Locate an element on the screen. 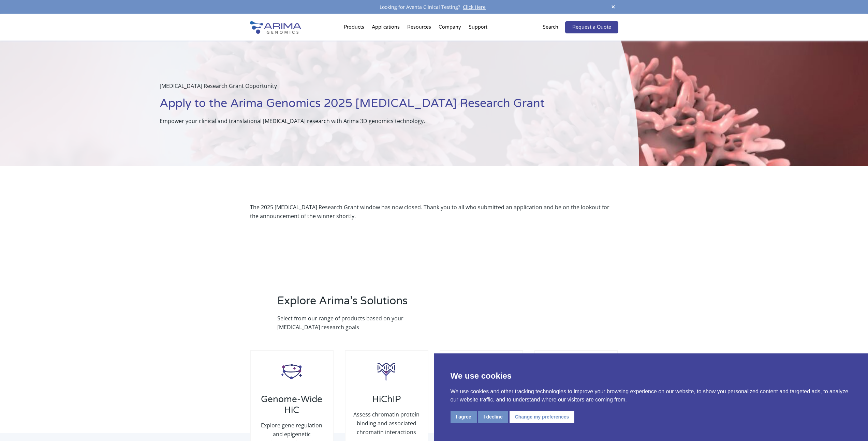 The width and height of the screenshot is (868, 441). p: Search is located at coordinates (550, 27).